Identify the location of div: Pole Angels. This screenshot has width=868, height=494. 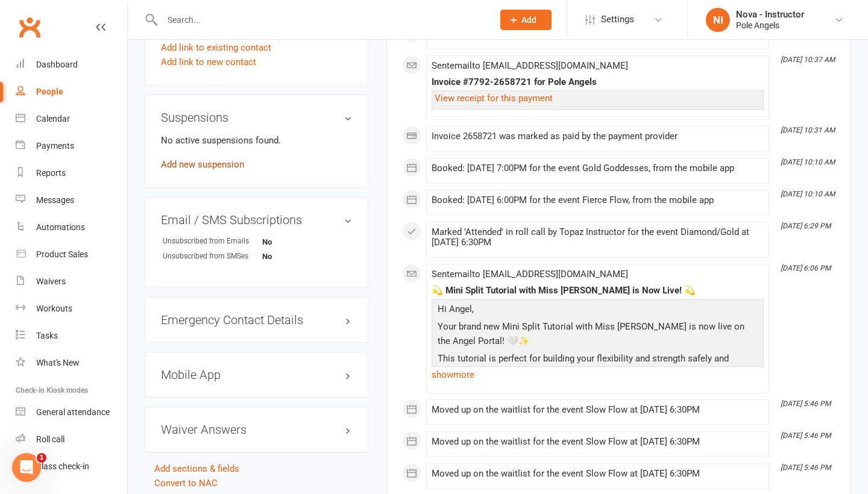
(770, 25).